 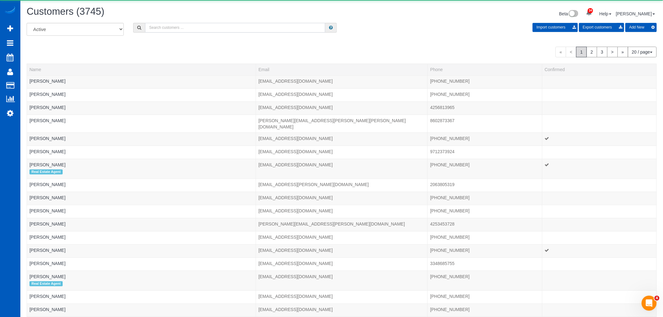 What do you see at coordinates (599, 69) in the screenshot?
I see `th: Confirmed` at bounding box center [599, 69].